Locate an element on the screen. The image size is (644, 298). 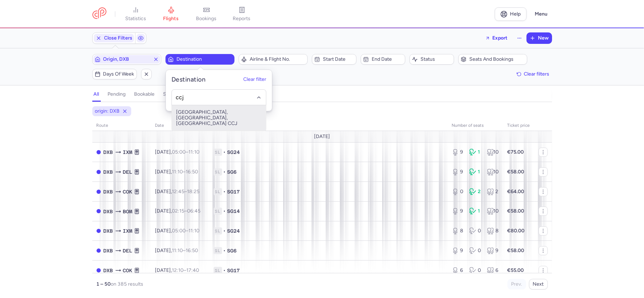
input: -searchbox is located at coordinates (219, 97).